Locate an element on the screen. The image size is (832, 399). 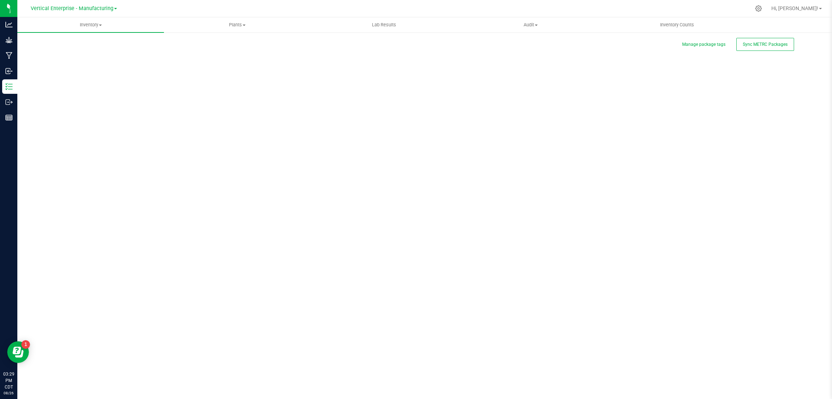
span: Inventory is located at coordinates (91, 25).